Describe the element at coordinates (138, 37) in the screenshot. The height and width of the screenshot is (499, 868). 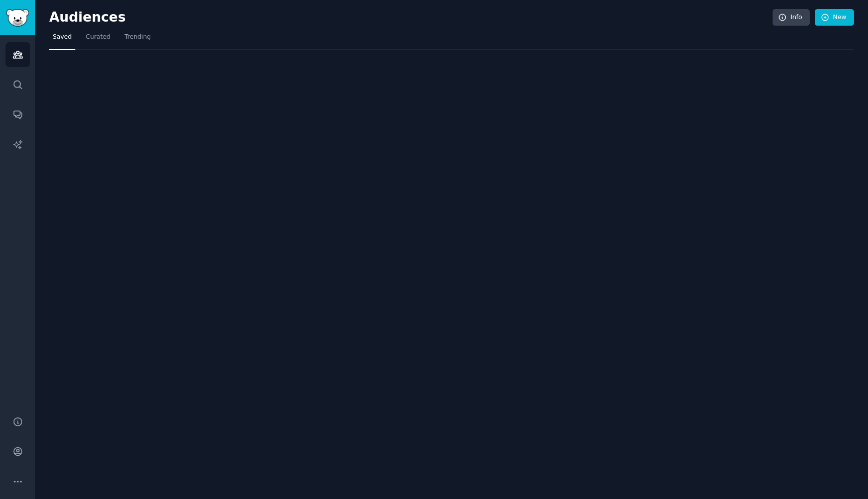
I see `span: Trending` at that location.